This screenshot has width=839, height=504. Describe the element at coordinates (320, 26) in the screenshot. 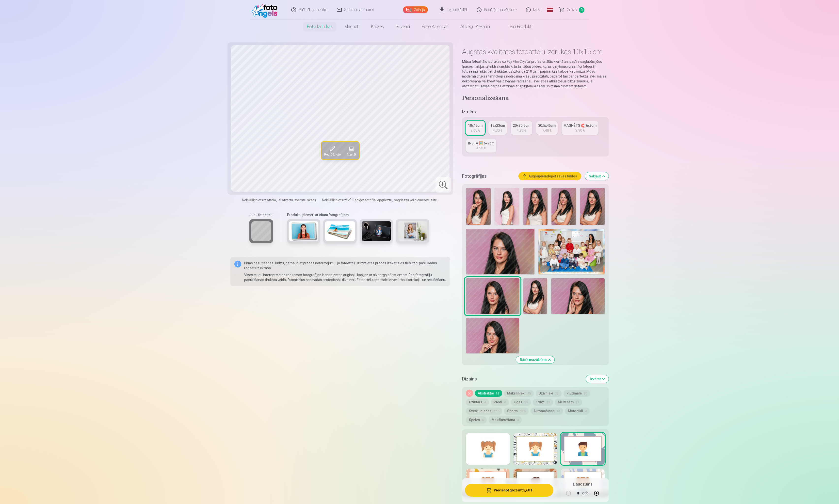

I see `a: Foto izdrukas` at that location.